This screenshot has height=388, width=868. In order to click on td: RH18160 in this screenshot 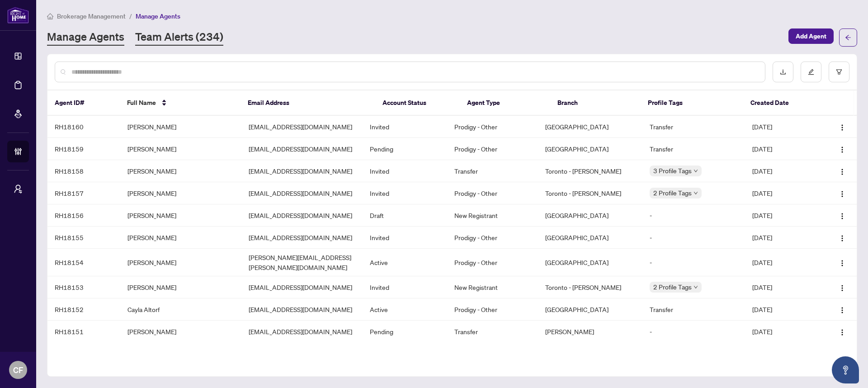, I will do `click(84, 127)`.